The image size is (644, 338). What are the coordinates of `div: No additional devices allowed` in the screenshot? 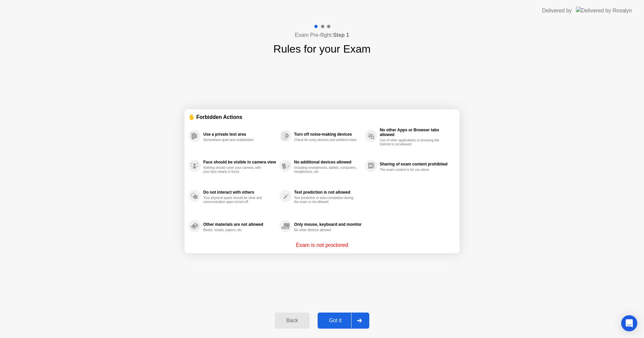 It's located at (328, 162).